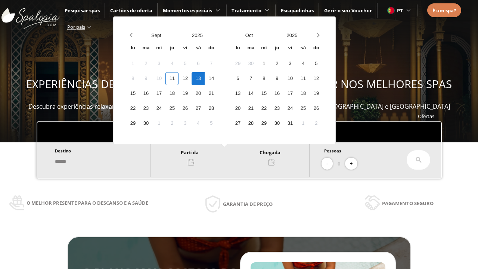 The width and height of the screenshot is (478, 269). I want to click on span: Pessoas, so click(333, 151).